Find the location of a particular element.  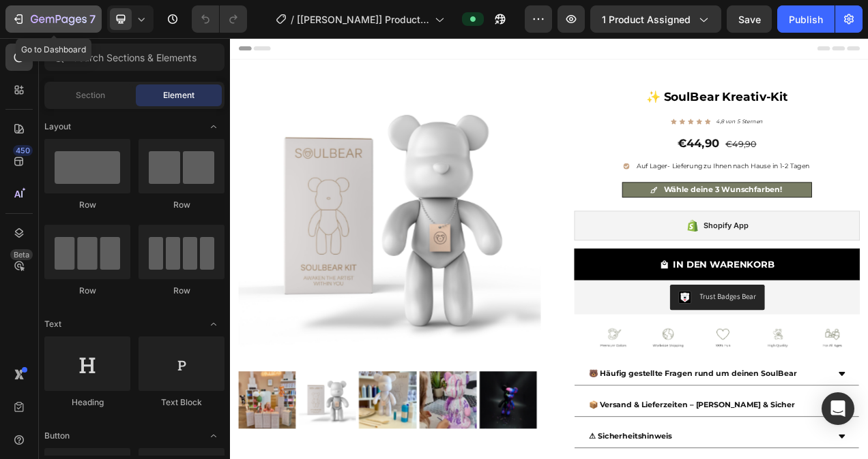

span: Button is located at coordinates (57, 437).